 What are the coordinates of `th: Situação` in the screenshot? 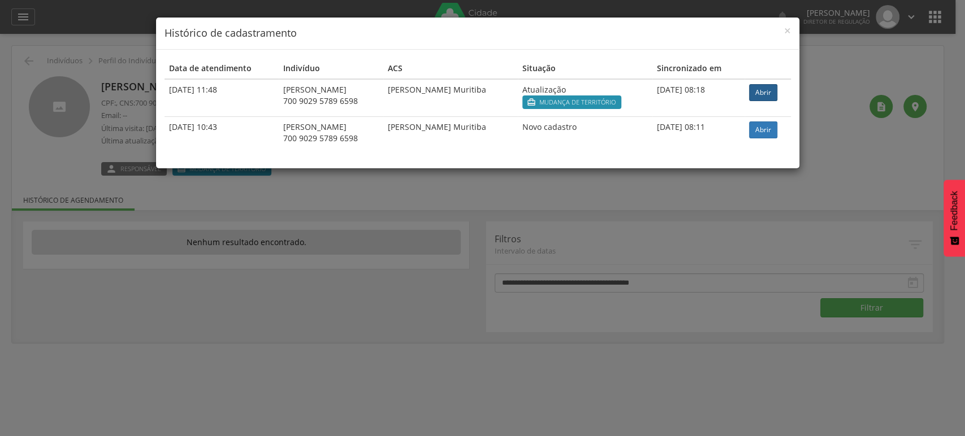 It's located at (585, 68).